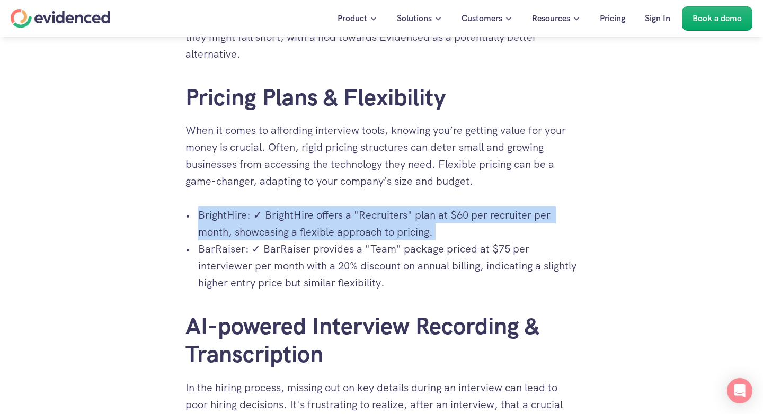 Image resolution: width=763 pixels, height=414 pixels. I want to click on a: Home, so click(60, 19).